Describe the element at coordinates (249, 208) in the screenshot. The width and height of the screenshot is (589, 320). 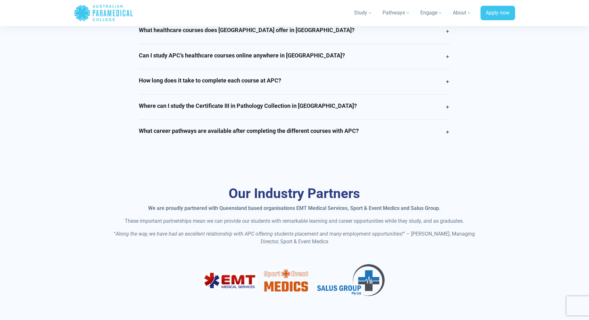
I see `strong: We are proudly partnered with Queensland based organisations EMT Medical Services,` at that location.